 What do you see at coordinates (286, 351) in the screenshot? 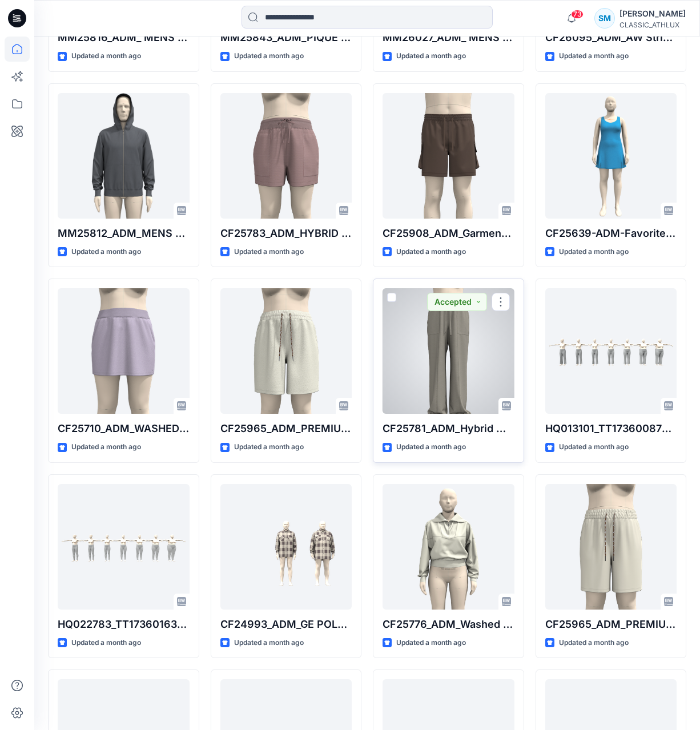
I see `a: CF25965_ADM_PREMIUM FLEECE BERMUDA 25AUG25 (1)` at bounding box center [286, 351].